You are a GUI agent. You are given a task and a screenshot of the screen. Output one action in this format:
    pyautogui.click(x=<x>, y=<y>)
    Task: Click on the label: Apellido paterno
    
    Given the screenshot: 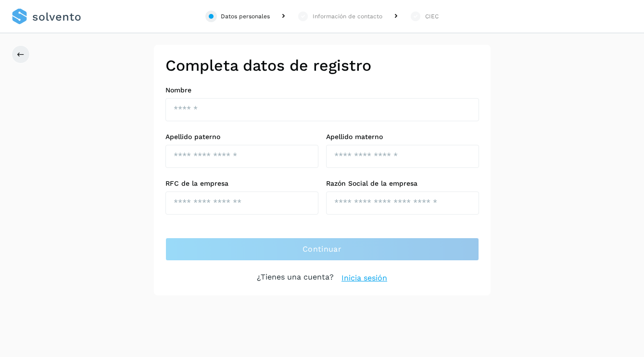 What is the action you would take?
    pyautogui.click(x=242, y=136)
    